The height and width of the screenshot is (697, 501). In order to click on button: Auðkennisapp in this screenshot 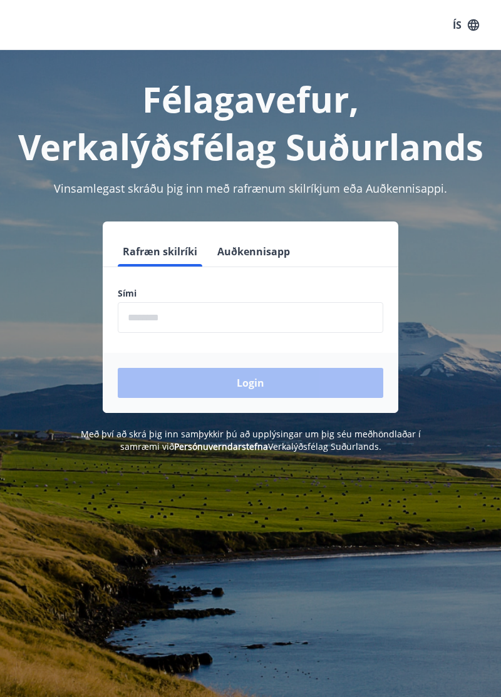, I will do `click(253, 252)`.